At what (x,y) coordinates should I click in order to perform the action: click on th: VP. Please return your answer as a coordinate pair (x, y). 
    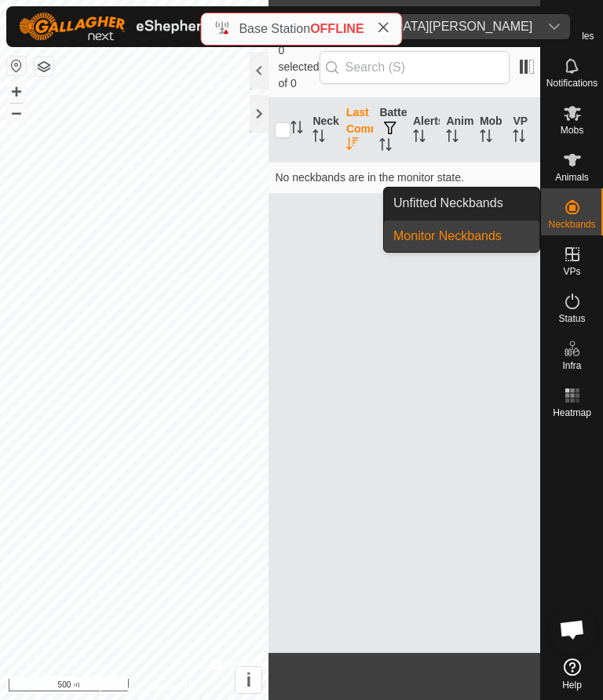
    Looking at the image, I should click on (523, 130).